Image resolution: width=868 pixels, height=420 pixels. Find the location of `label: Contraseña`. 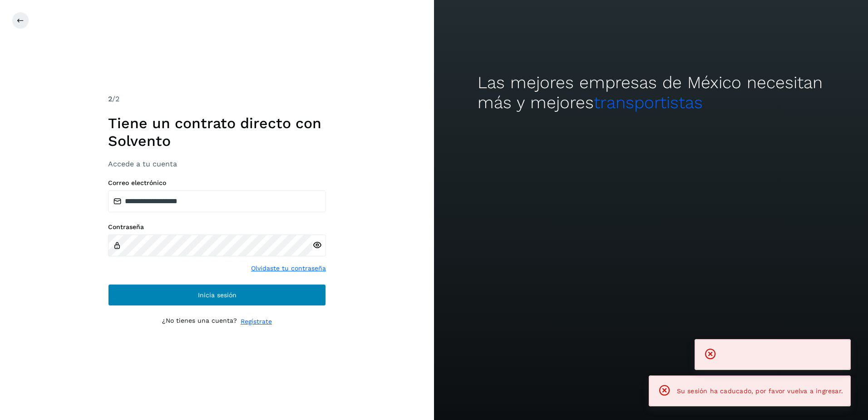

label: Contraseña is located at coordinates (217, 226).